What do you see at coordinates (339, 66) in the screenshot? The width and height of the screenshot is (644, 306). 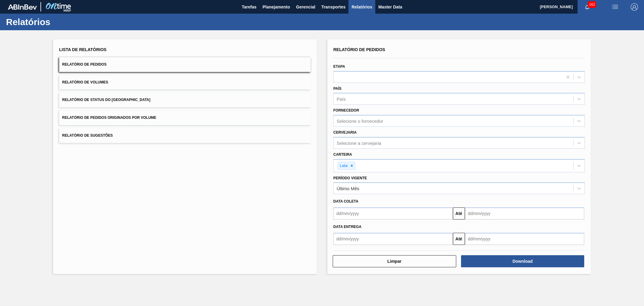 I see `label: Etapa` at bounding box center [339, 66].